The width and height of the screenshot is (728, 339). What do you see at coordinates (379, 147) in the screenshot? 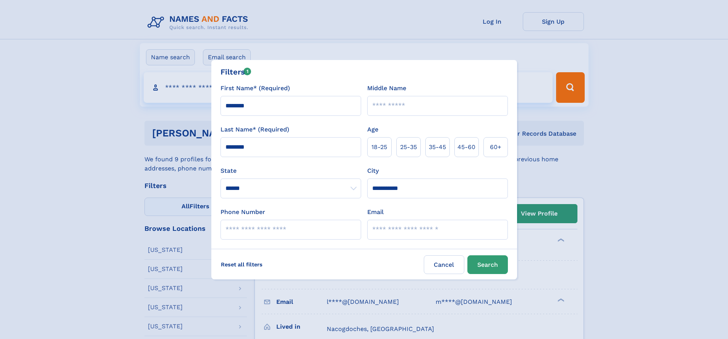
I see `span: 18‑25` at bounding box center [379, 147].